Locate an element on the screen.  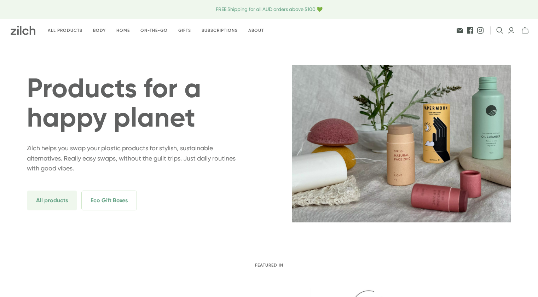
h1: Products for a happy planet is located at coordinates (136, 103).